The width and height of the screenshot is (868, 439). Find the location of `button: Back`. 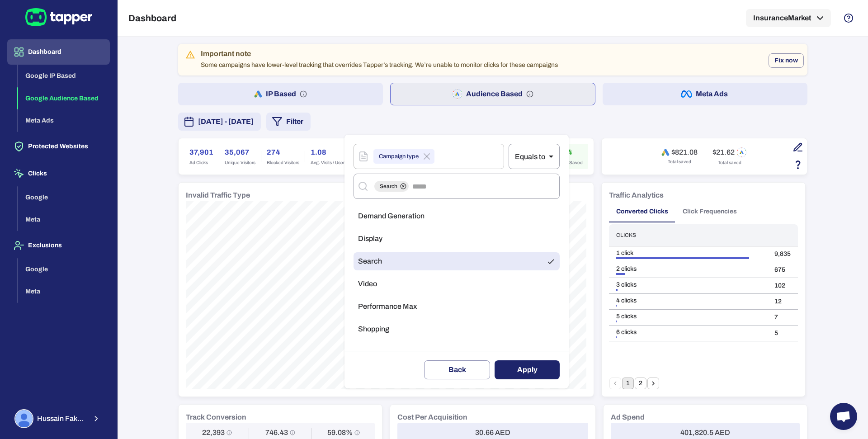

button: Back is located at coordinates (457, 370).